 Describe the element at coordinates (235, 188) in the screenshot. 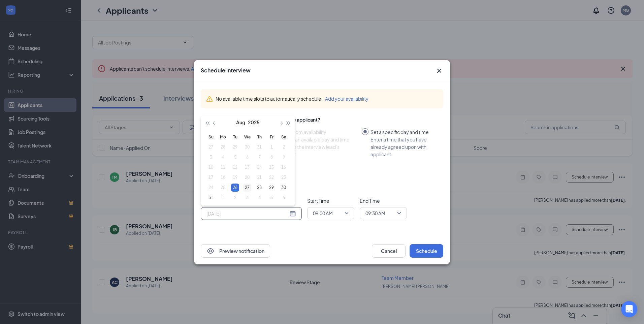

I see `td: 2025-08-26` at that location.